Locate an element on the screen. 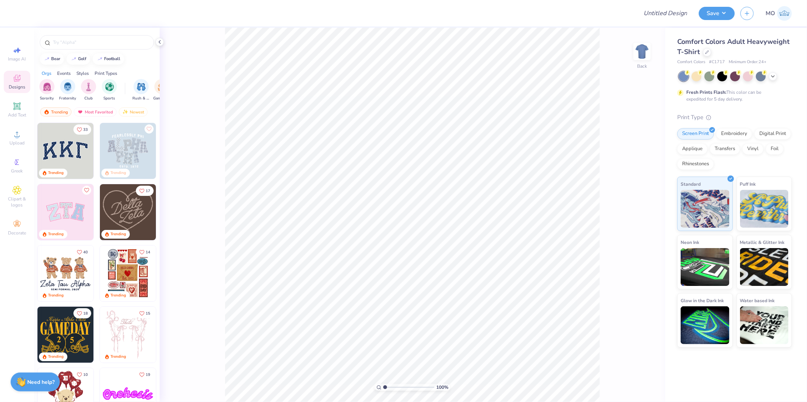  button: golf is located at coordinates (78, 59).